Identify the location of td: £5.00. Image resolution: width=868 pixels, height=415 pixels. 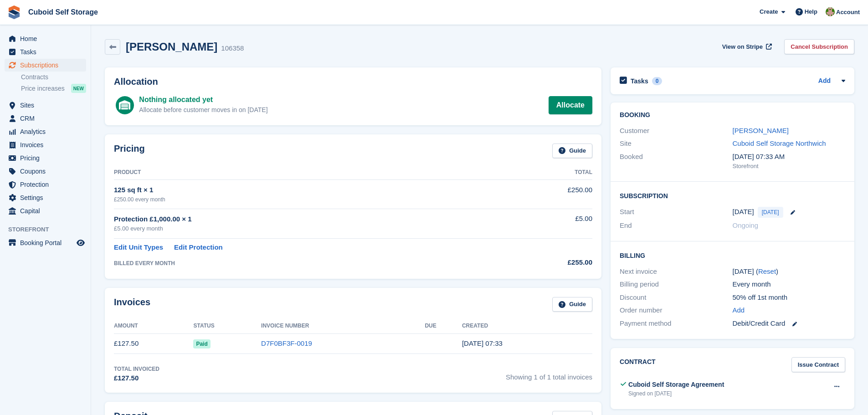
(548, 223).